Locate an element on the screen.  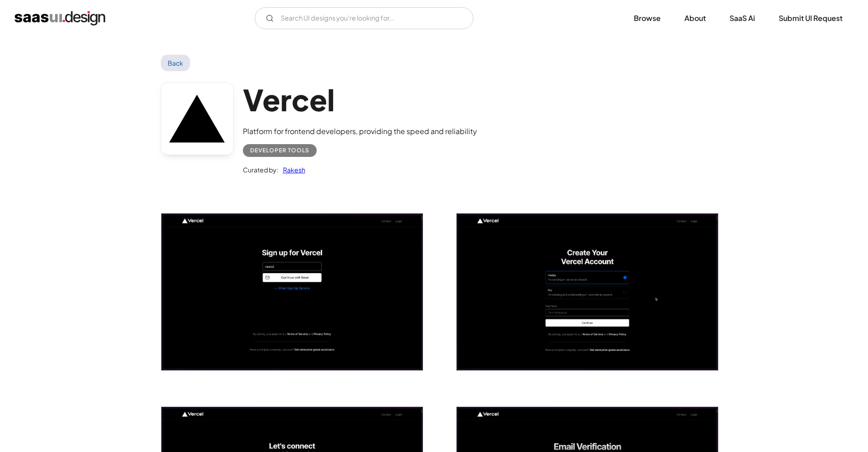
a: About is located at coordinates (695, 18).